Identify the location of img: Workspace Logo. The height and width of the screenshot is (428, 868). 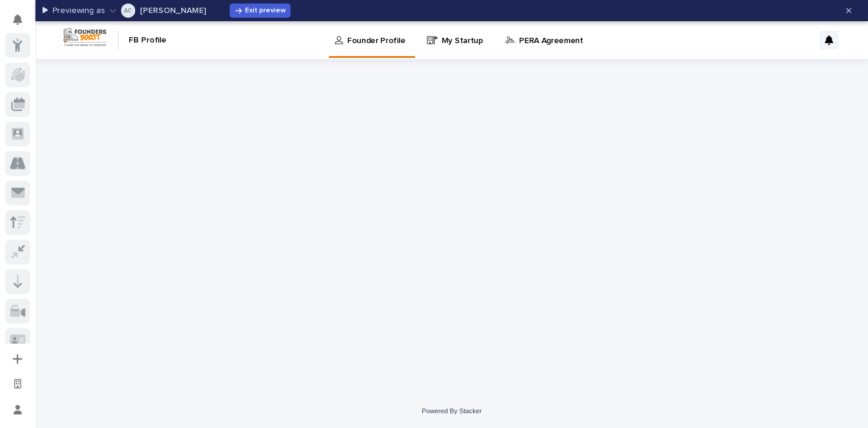
(85, 37).